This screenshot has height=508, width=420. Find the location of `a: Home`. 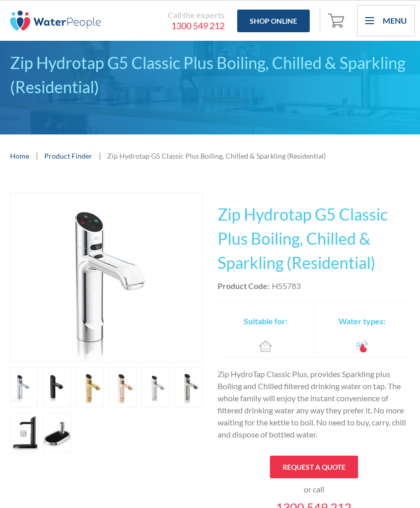

a: Home is located at coordinates (20, 155).